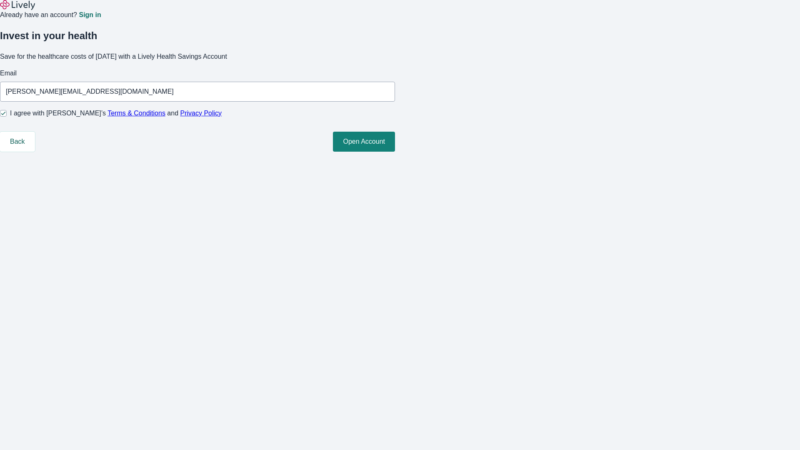 This screenshot has height=450, width=800. Describe the element at coordinates (136, 113) in the screenshot. I see `a: Terms & Conditions` at that location.